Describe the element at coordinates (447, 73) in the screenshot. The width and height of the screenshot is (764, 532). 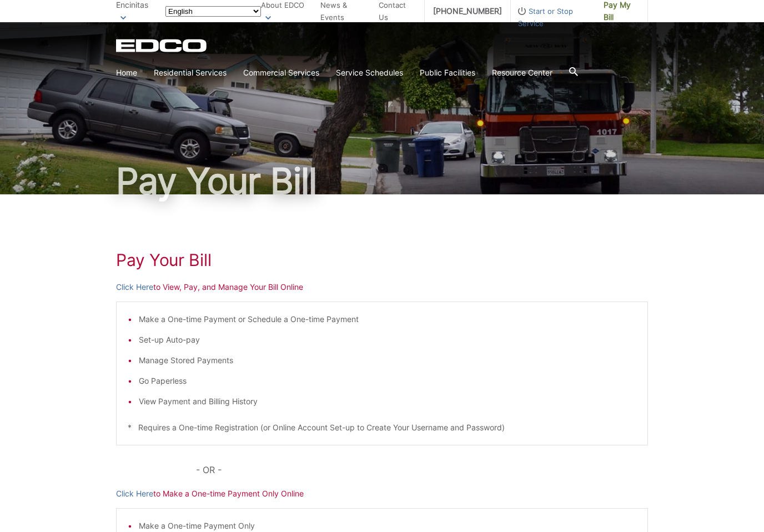
I see `a: Public Facilities` at that location.